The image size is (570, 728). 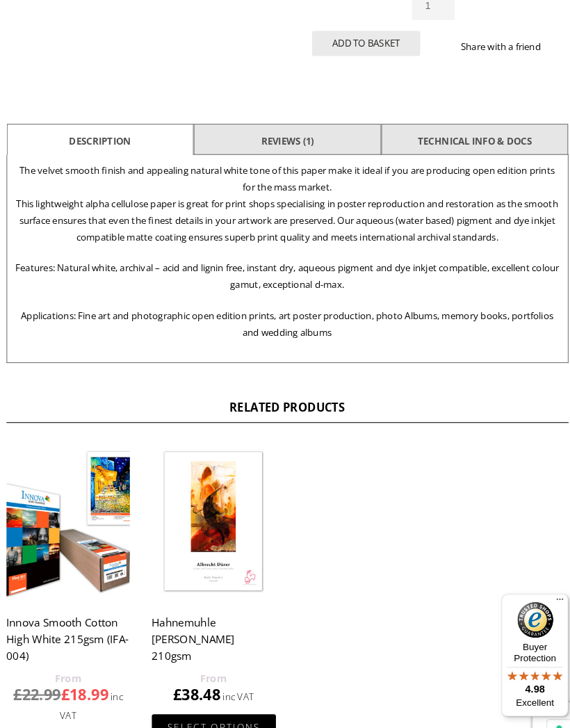 I want to click on a: Description, so click(x=104, y=136).